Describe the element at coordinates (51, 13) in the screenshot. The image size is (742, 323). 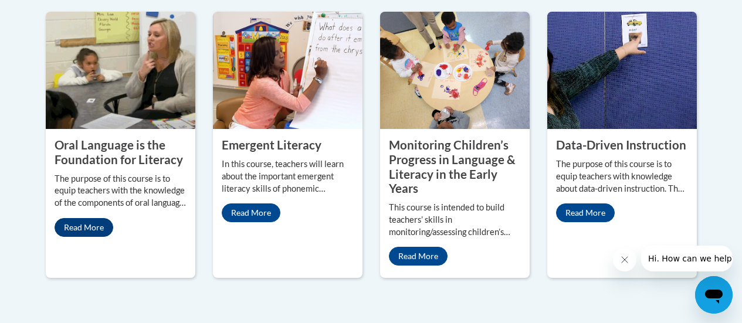
I see `span: Hi. How can we help?` at that location.